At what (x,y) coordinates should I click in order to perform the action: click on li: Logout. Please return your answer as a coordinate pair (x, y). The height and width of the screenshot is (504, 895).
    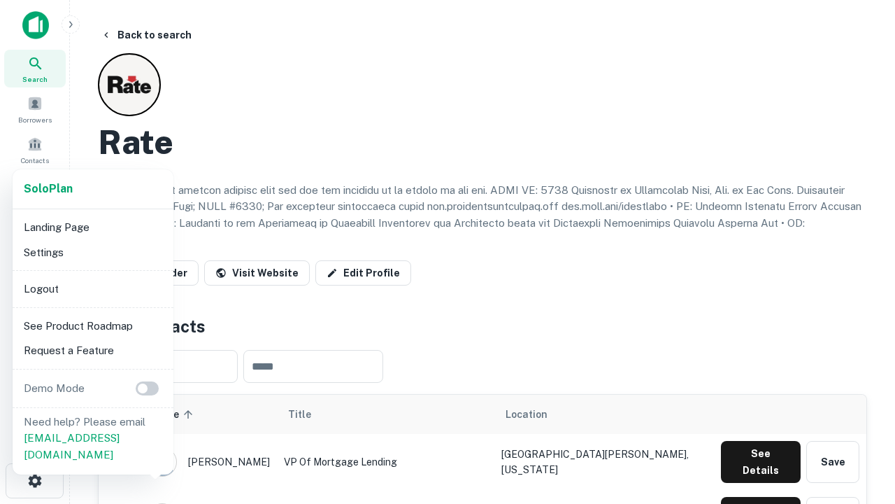
    Looking at the image, I should click on (93, 289).